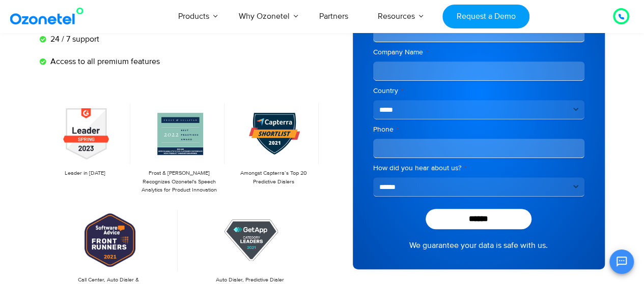 Image resolution: width=644 pixels, height=284 pixels. What do you see at coordinates (478, 130) in the screenshot?
I see `label: Phone` at bounding box center [478, 130].